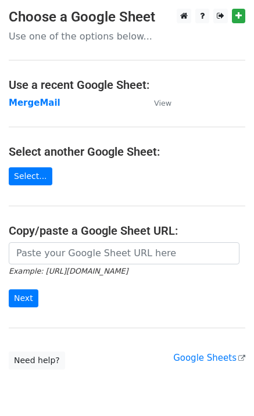 This screenshot has height=416, width=254. Describe the element at coordinates (124, 253) in the screenshot. I see `input: Paste your Google Sheet URL here` at that location.